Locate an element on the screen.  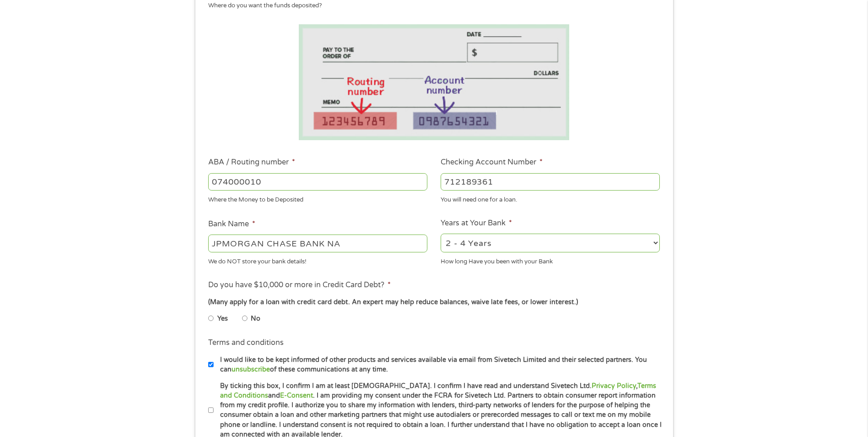
input: 345634636 is located at coordinates (550, 182).